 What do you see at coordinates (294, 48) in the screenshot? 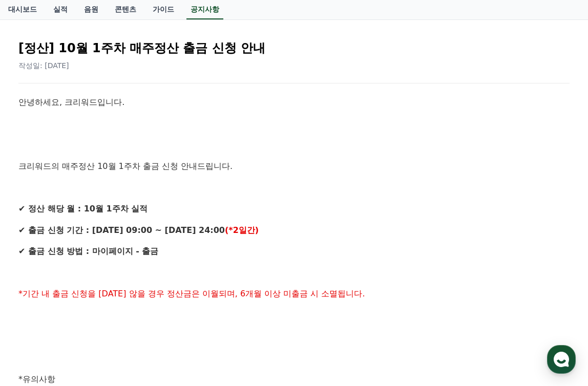
I see `h2: [정산] 10월 1주차 매주정산 출금 신청 안내` at bounding box center [294, 48].